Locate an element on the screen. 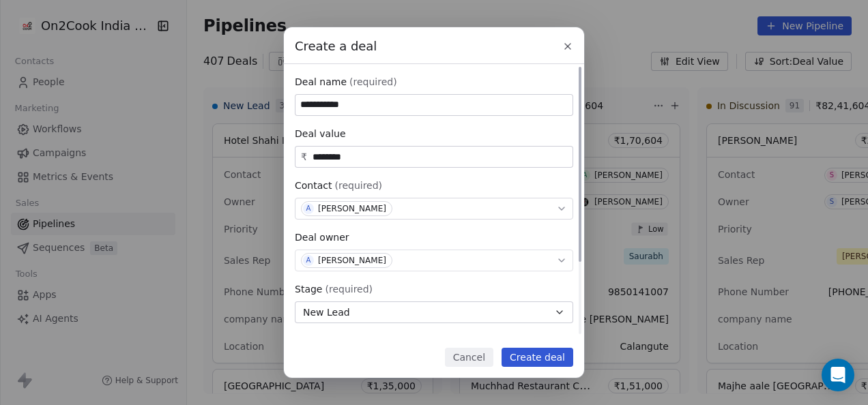 The width and height of the screenshot is (868, 405). button: Cancel is located at coordinates (469, 357).